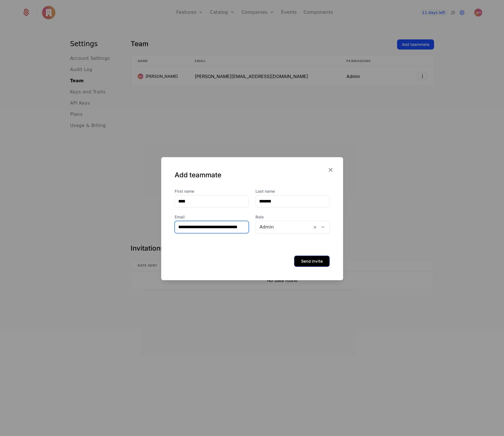 This screenshot has height=436, width=504. I want to click on div: Add teammate, so click(252, 175).